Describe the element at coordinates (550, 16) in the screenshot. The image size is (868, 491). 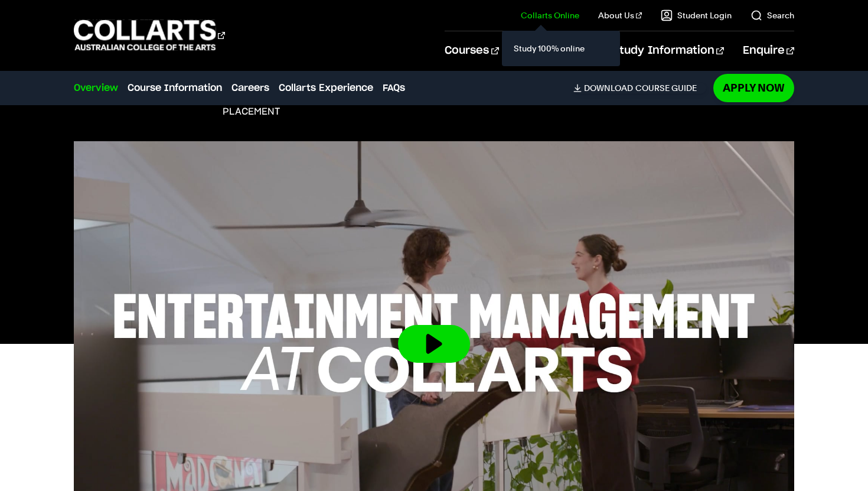
I see `a: Collarts Online` at that location.